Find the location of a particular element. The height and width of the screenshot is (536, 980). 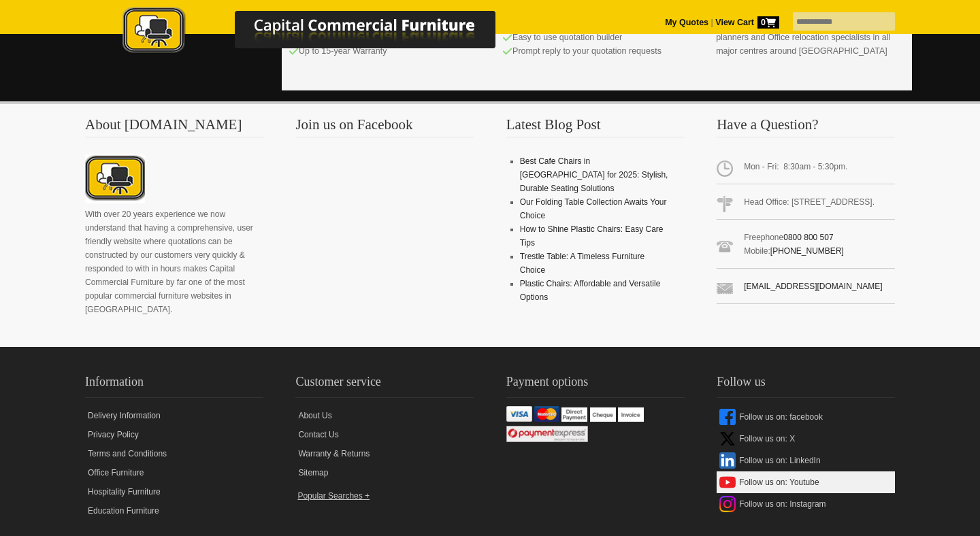

a: Delivery Information is located at coordinates (174, 416).